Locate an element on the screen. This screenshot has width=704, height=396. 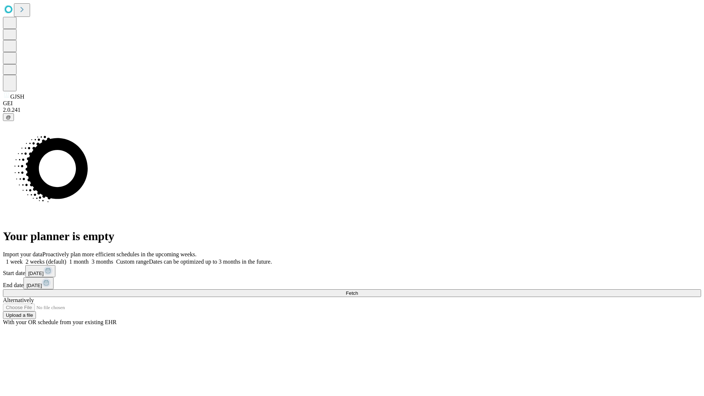
div: 2.0.241 is located at coordinates (352, 110).